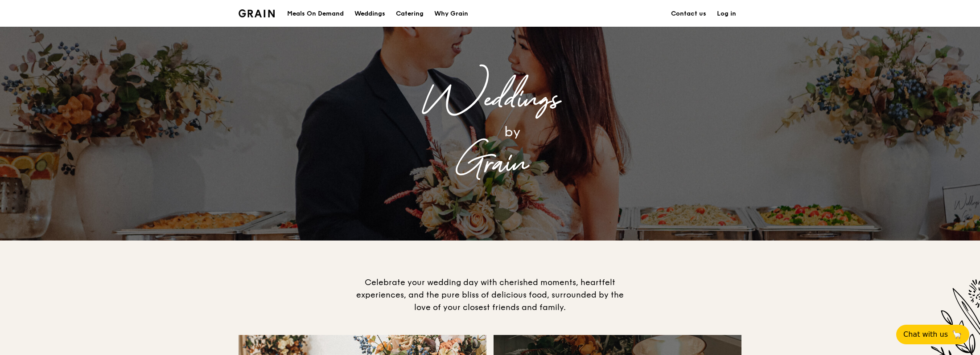 The height and width of the screenshot is (355, 980). Describe the element at coordinates (409, 14) in the screenshot. I see `div: Catering` at that location.